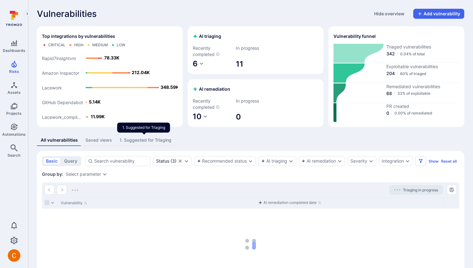 Image resolution: width=473 pixels, height=268 pixels. What do you see at coordinates (449, 161) in the screenshot?
I see `button: Reset all` at bounding box center [449, 161].